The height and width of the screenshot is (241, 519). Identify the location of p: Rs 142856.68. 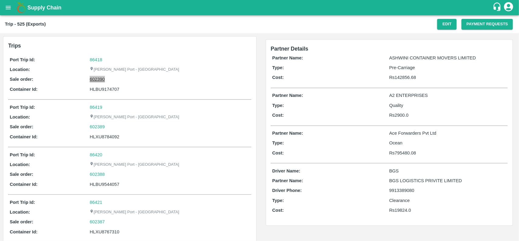
(448, 77).